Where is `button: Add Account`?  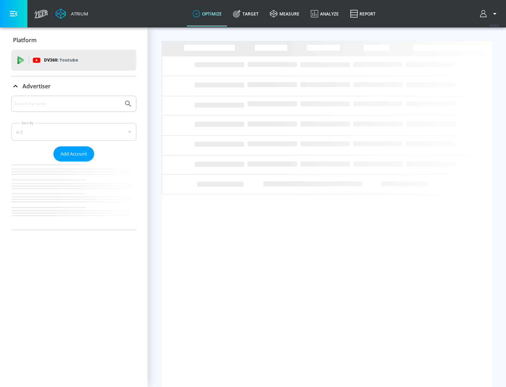
button: Add Account is located at coordinates (74, 154).